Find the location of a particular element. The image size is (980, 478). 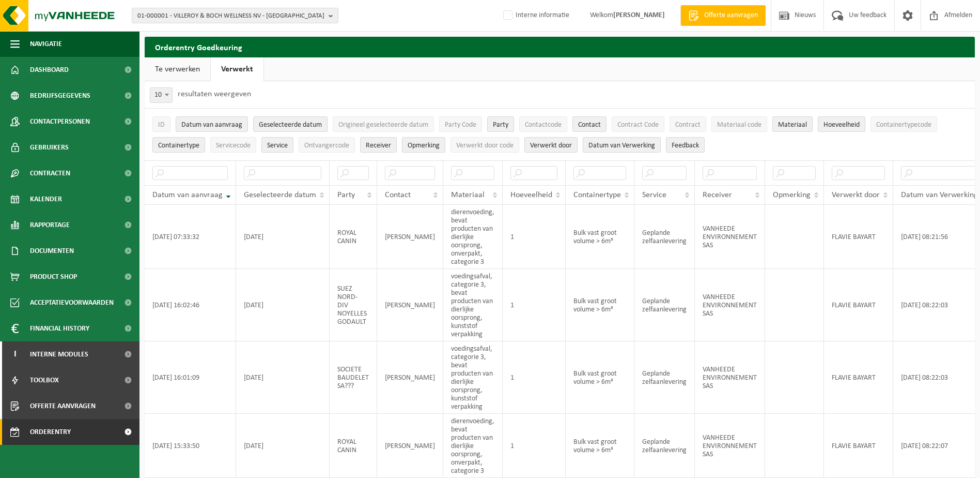

span: Verwerkt door code is located at coordinates (485, 145).